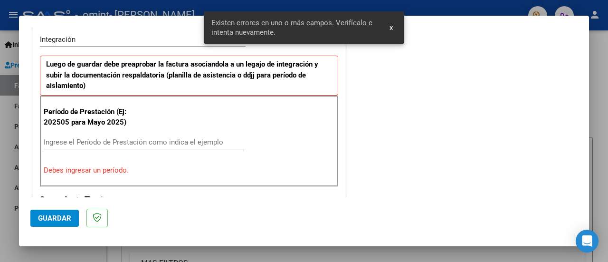  Describe the element at coordinates (294, 28) in the screenshot. I see `span: Existen errores en uno o más campos. Verifícalo e intenta nuevamente.` at that location.